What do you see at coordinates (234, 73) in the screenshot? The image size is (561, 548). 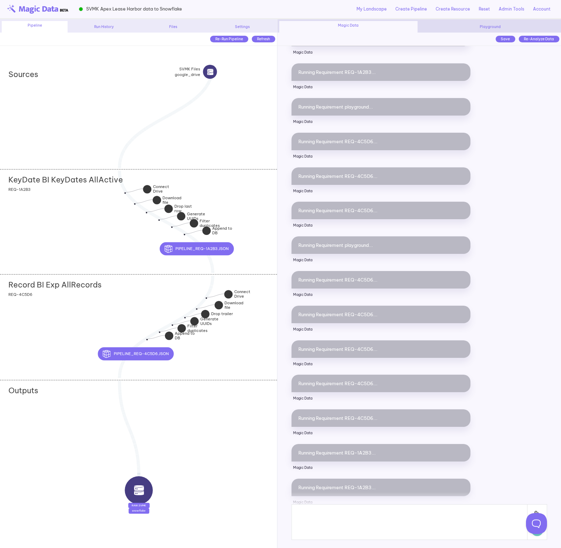 I see `div: SVMK Filesgoogle_drivesource icon` at bounding box center [234, 73].